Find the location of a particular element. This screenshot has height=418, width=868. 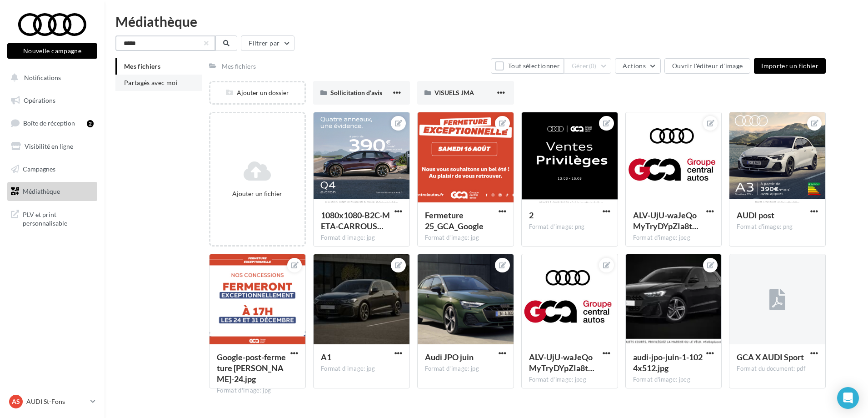

a: Boîte de réception2 is located at coordinates (52, 122).